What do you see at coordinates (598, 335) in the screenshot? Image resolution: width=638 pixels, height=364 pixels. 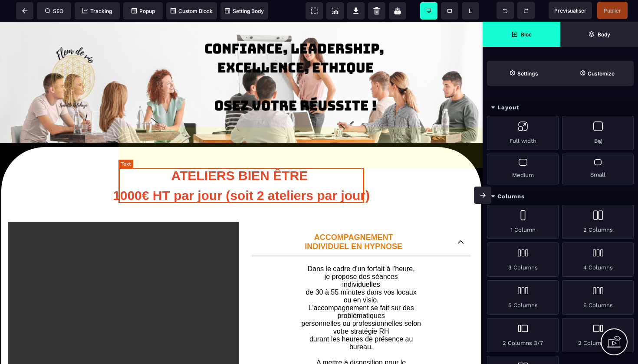 I see `div: 2 Columns 7/3` at bounding box center [598, 335].